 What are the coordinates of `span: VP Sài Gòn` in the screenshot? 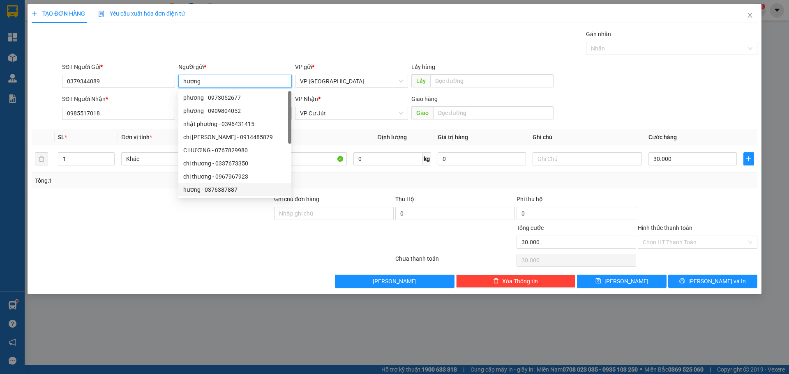 It's located at (351, 81).